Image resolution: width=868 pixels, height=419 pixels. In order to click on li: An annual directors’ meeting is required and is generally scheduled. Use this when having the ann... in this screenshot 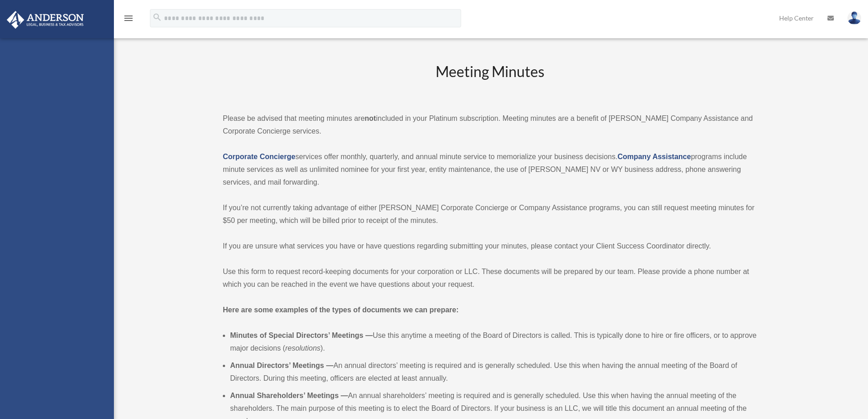, I will do `click(494, 372)`.